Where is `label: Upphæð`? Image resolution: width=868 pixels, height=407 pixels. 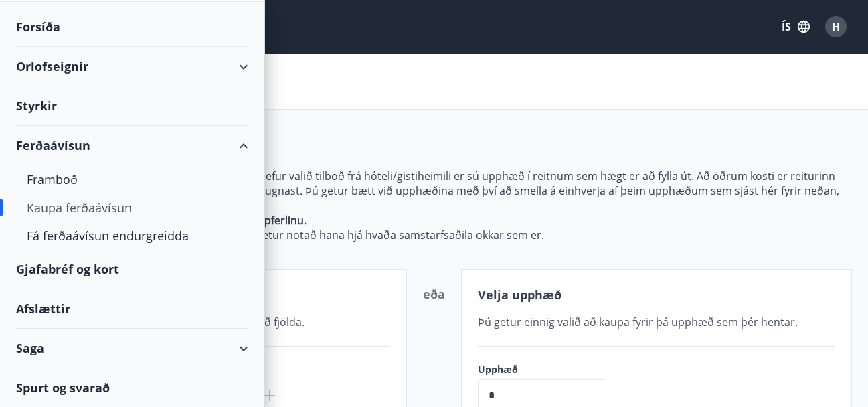 label: Upphæð is located at coordinates (549, 369).